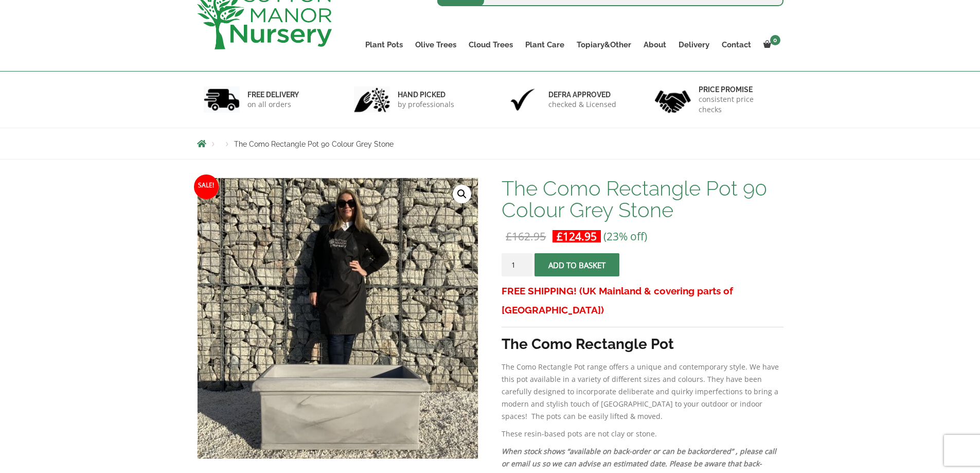 The width and height of the screenshot is (980, 473). What do you see at coordinates (737, 90) in the screenshot?
I see `h6: Price promise` at bounding box center [737, 90].